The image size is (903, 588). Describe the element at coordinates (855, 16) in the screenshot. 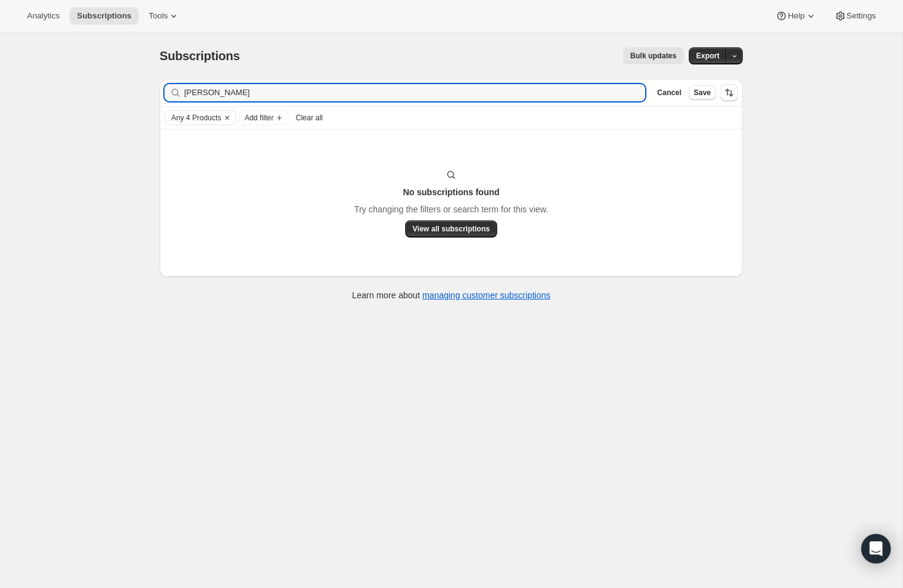

I see `button: Settings` at that location.